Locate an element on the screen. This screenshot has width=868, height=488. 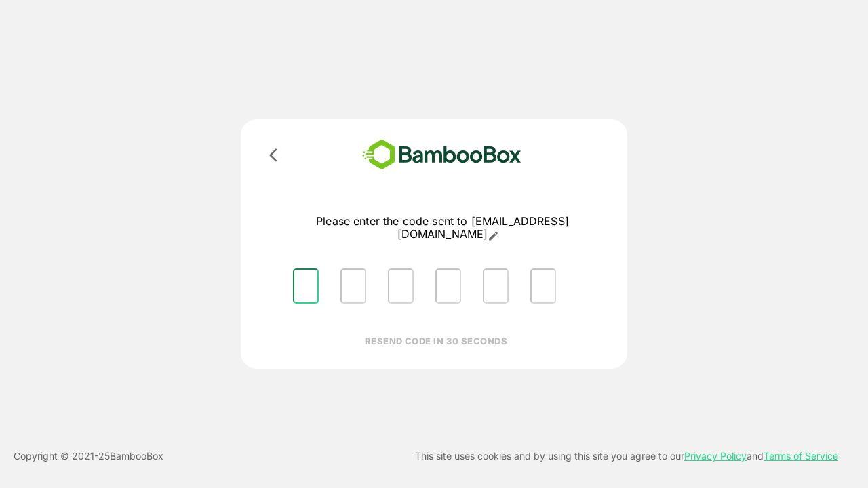
p: Copyright © 2021- 25 BambooBox is located at coordinates (88, 456).